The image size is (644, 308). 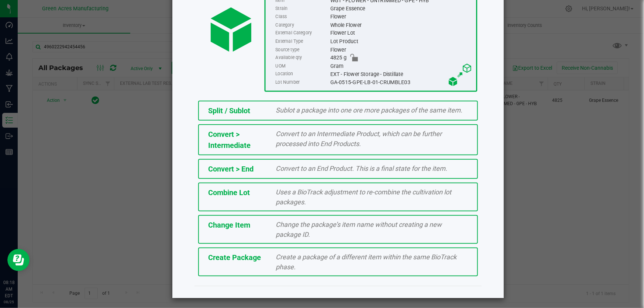 What do you see at coordinates (401, 66) in the screenshot?
I see `div: Gram` at bounding box center [401, 66].